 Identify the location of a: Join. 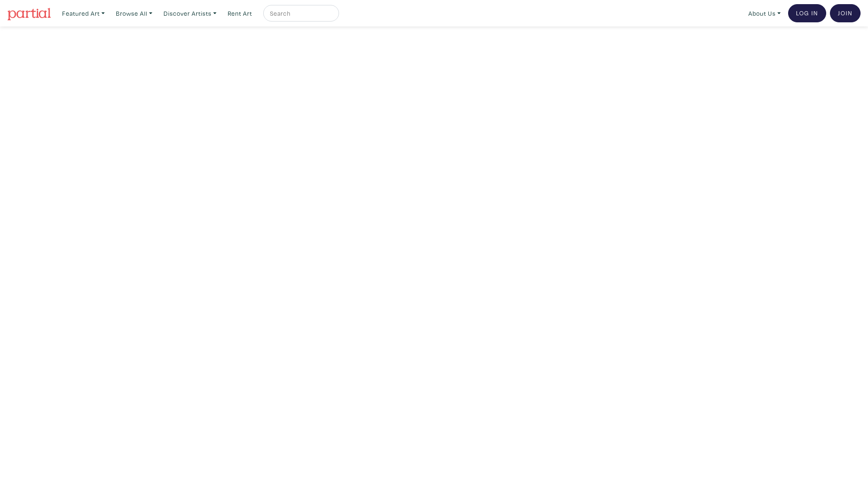
(845, 13).